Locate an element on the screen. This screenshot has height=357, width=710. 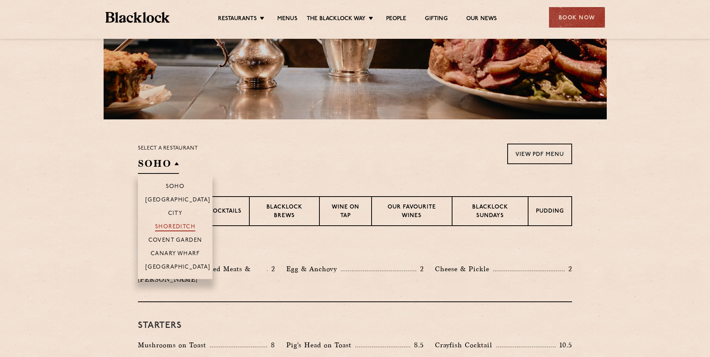
h2: SOHO is located at coordinates (158, 165).